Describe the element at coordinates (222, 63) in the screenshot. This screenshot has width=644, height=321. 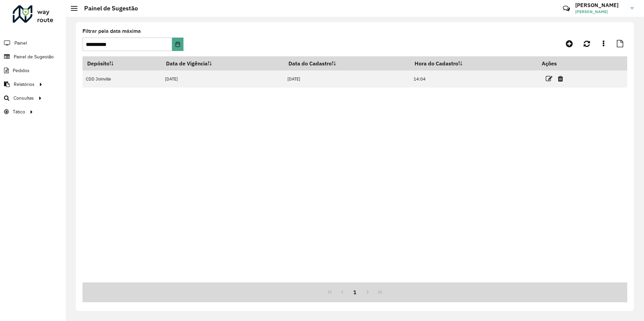
I see `th: Data de Vigência` at that location.